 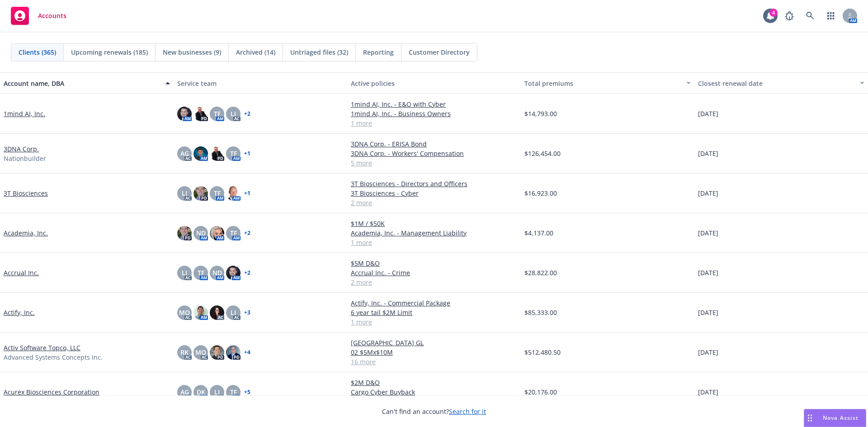 What do you see at coordinates (434, 163) in the screenshot?
I see `a: 5 more` at bounding box center [434, 163].